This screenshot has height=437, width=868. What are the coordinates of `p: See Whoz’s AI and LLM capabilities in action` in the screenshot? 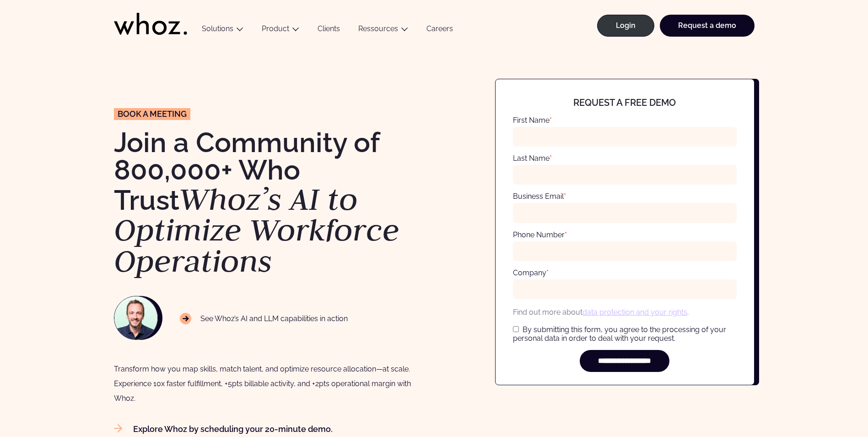 It's located at (264, 319).